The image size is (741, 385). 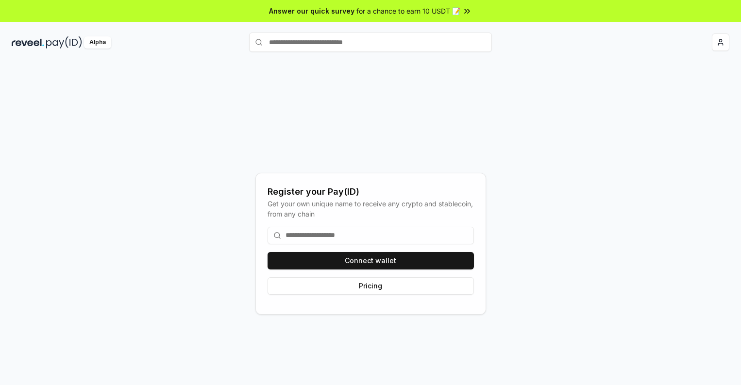 I want to click on div: Get your own unique name to receive any crypto and stablecoin, from any chain, so click(x=370, y=209).